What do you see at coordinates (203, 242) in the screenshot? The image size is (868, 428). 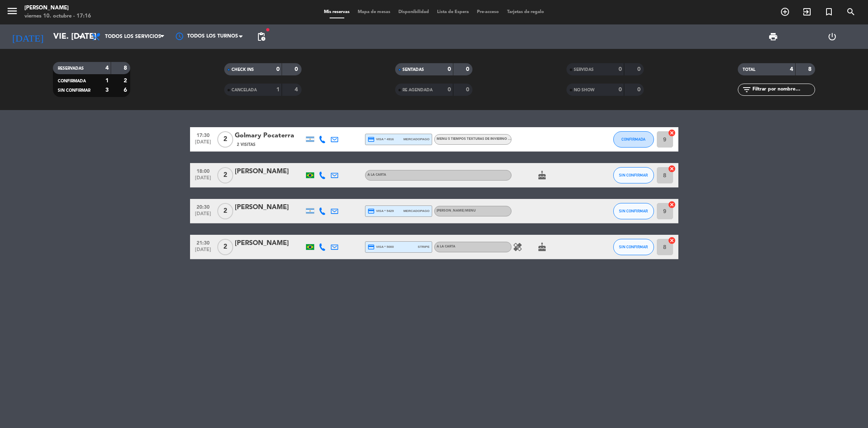 I see `span: 21:30` at bounding box center [203, 242].